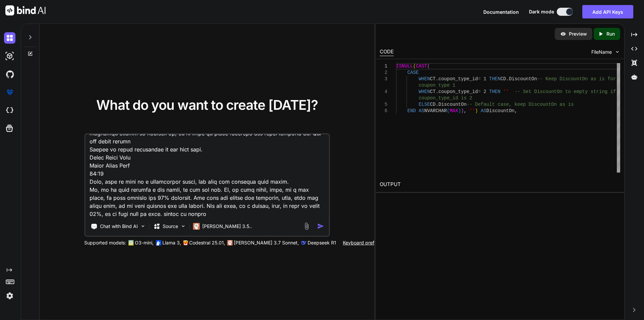 The image size is (644, 320). I want to click on div: 1, so click(384, 66).